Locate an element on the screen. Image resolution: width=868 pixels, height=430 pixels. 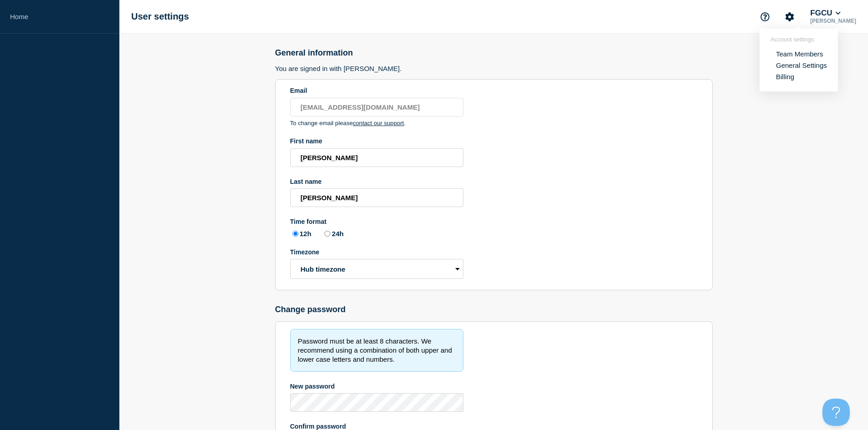
div: Email is located at coordinates (377, 91).